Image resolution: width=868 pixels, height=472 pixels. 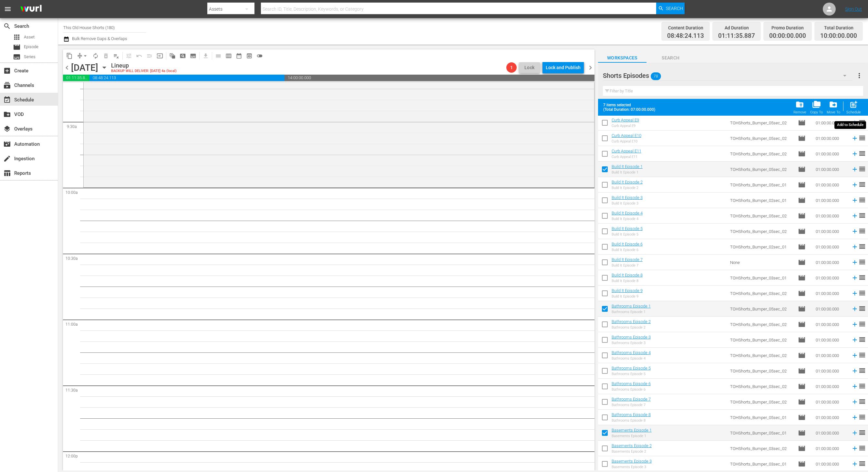 What do you see at coordinates (627, 249) in the screenshot?
I see `div: Build It Episode 6` at bounding box center [627, 249].